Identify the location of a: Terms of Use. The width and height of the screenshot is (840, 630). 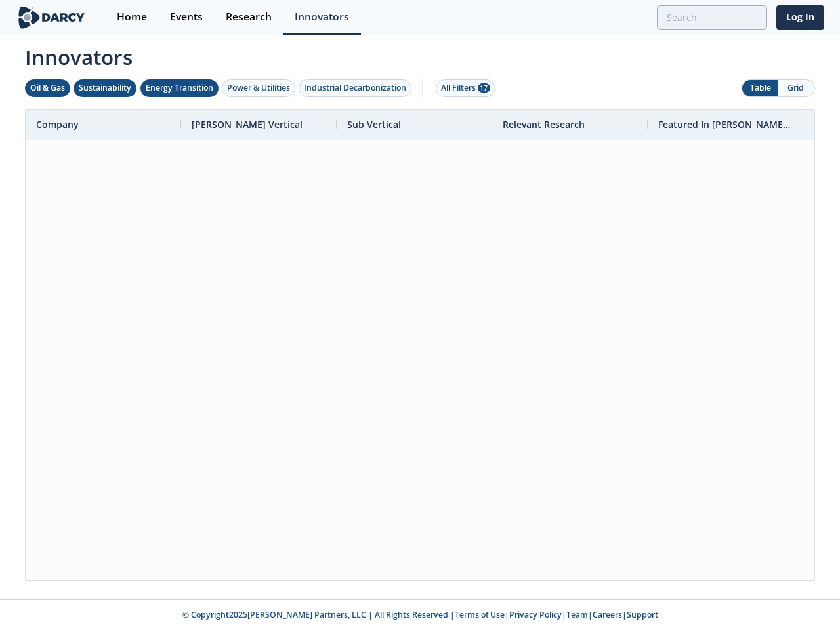
(479, 614).